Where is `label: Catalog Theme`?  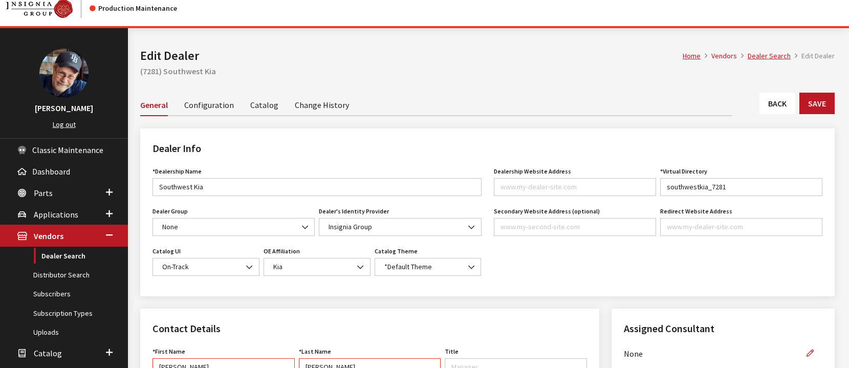
label: Catalog Theme is located at coordinates (396, 251).